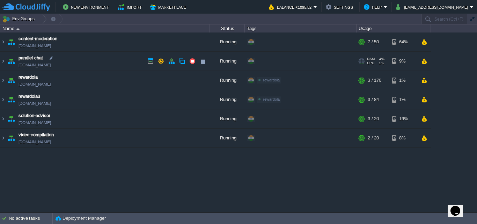 This screenshot has width=477, height=224. What do you see at coordinates (29, 96) in the screenshot?
I see `span: rewardola3` at bounding box center [29, 96].